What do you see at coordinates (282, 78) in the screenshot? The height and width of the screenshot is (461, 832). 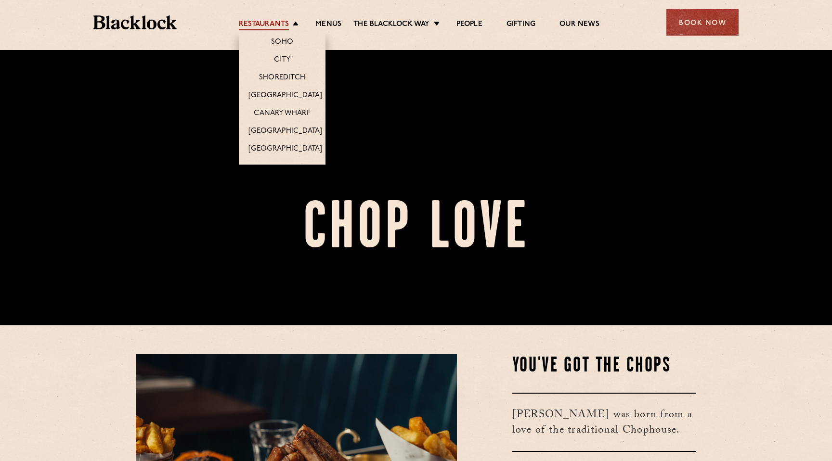 I see `a: Shoreditch` at bounding box center [282, 78].